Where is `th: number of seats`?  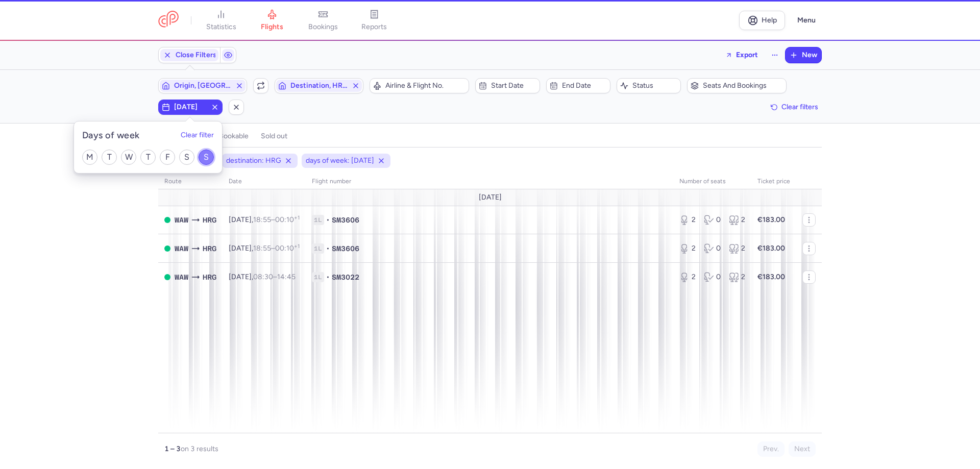
th: number of seats is located at coordinates (712, 182).